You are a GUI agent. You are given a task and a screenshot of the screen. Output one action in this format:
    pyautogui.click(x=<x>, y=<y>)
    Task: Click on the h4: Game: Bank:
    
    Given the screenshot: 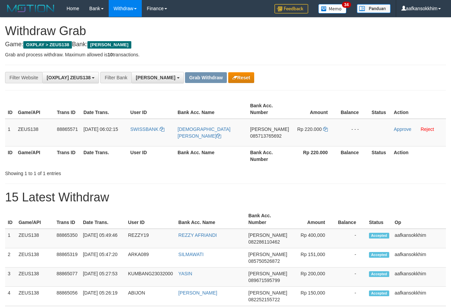 What is the action you would take?
    pyautogui.click(x=226, y=45)
    